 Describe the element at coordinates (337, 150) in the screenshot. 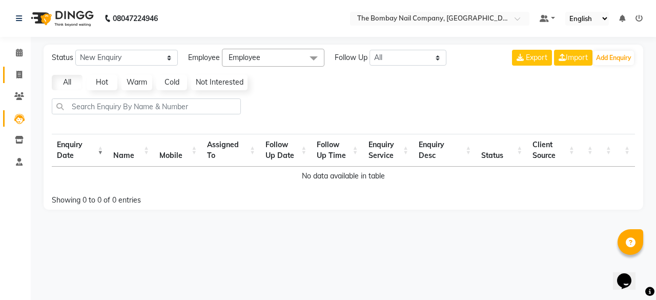

I see `th: Follow Up Time : activate to sort column ascending` at that location.